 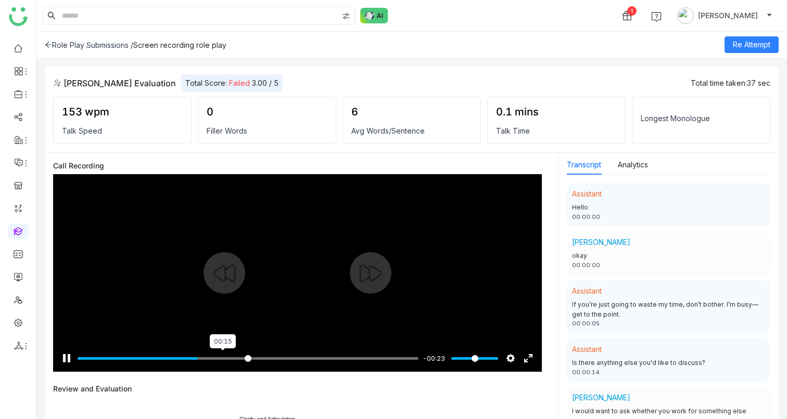 What do you see at coordinates (685, 16) in the screenshot?
I see `img: avatar` at bounding box center [685, 16].